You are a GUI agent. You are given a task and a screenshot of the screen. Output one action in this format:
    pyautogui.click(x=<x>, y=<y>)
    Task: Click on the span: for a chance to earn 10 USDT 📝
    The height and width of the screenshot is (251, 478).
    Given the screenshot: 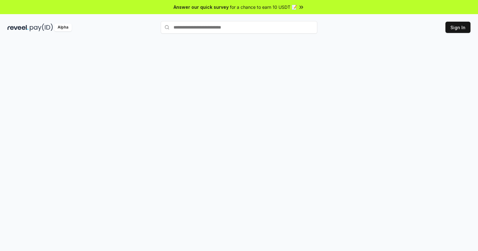 What is the action you would take?
    pyautogui.click(x=264, y=7)
    